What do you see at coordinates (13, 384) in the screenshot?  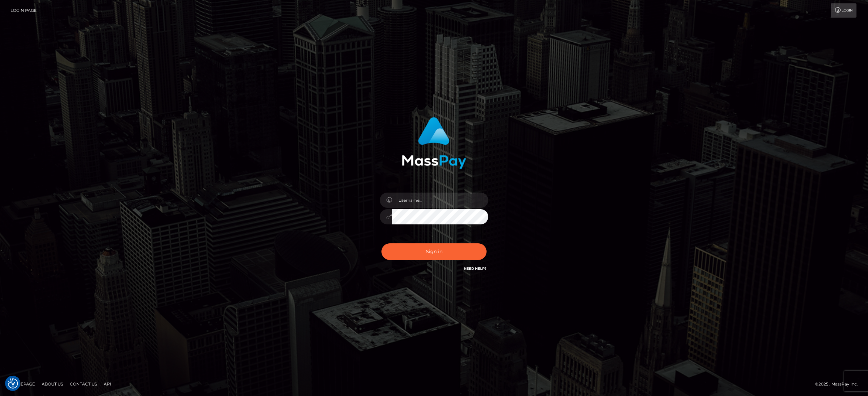 I see `button: Consent Preferences` at bounding box center [13, 384].